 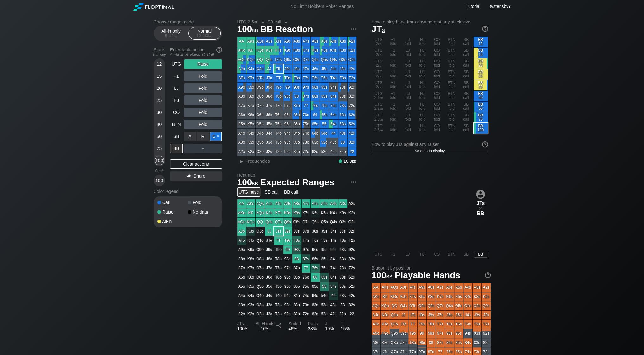 What do you see at coordinates (422, 106) in the screenshot?
I see `div: HJ fold` at bounding box center [422, 106].